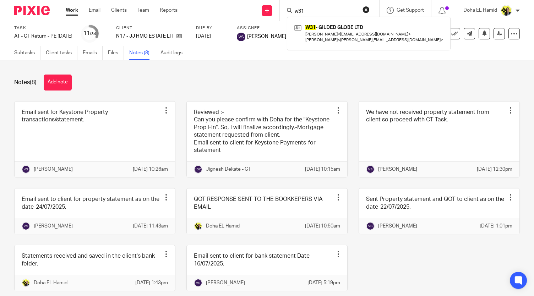 The height and width of the screenshot is (296, 534). What do you see at coordinates (143, 10) in the screenshot?
I see `a: Team` at bounding box center [143, 10].